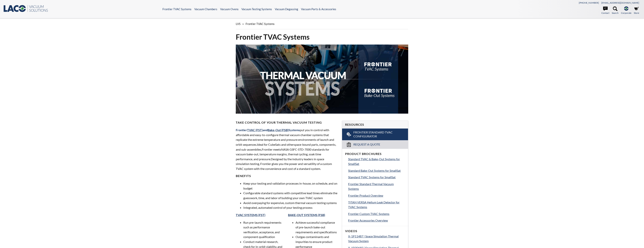  Describe the element at coordinates (282, 154) in the screenshot. I see `span: NASA GSFC-STD-7000 standards for vacuum bake-out, temperature margins, thermal cycling, soak time...` at that location.